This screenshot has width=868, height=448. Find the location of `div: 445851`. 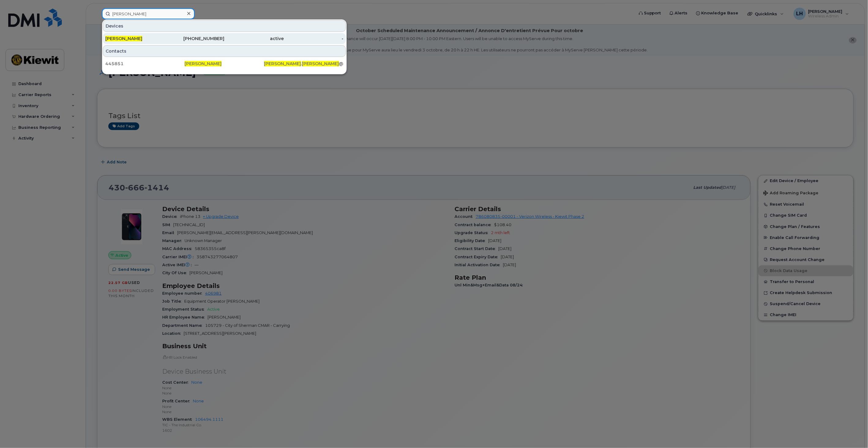

div: 445851 is located at coordinates (145, 64).